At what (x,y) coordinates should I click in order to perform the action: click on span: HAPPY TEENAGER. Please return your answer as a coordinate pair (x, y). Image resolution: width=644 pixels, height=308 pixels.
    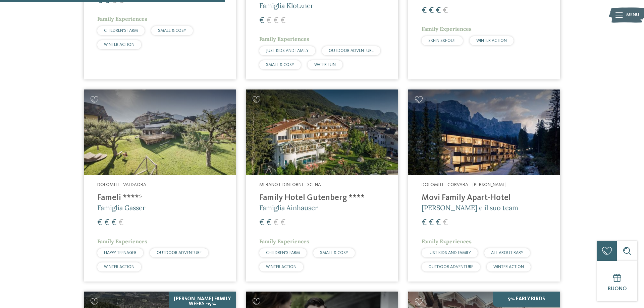
    Looking at the image, I should click on (120, 253).